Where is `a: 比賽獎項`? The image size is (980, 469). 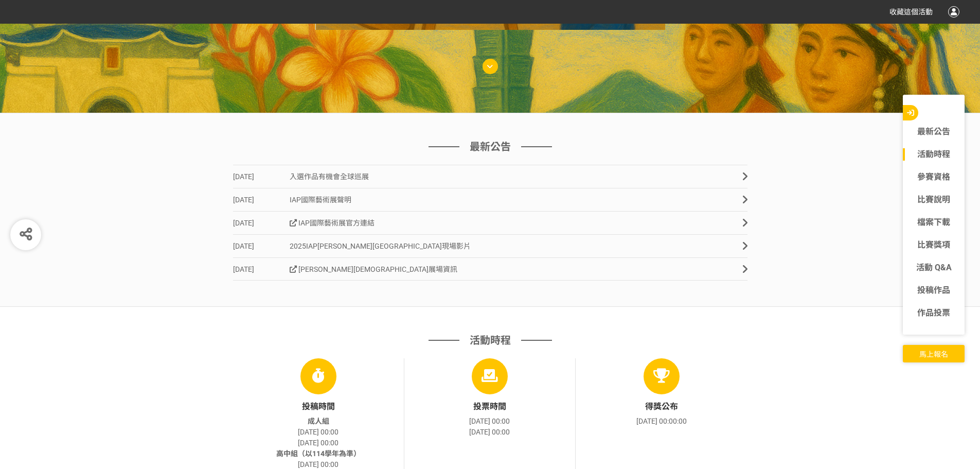
a: 比賽獎項 is located at coordinates (934, 245).